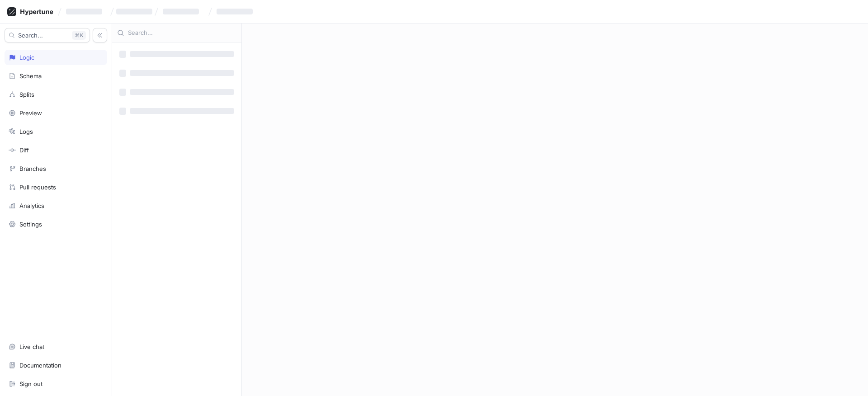  Describe the element at coordinates (31, 113) in the screenshot. I see `div: Preview` at that location.